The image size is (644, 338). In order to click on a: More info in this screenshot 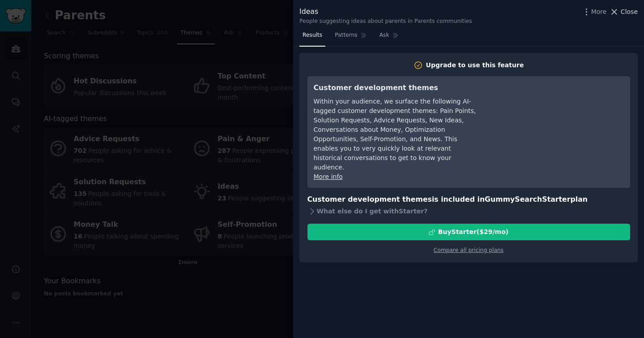, I will do `click(328, 176)`.